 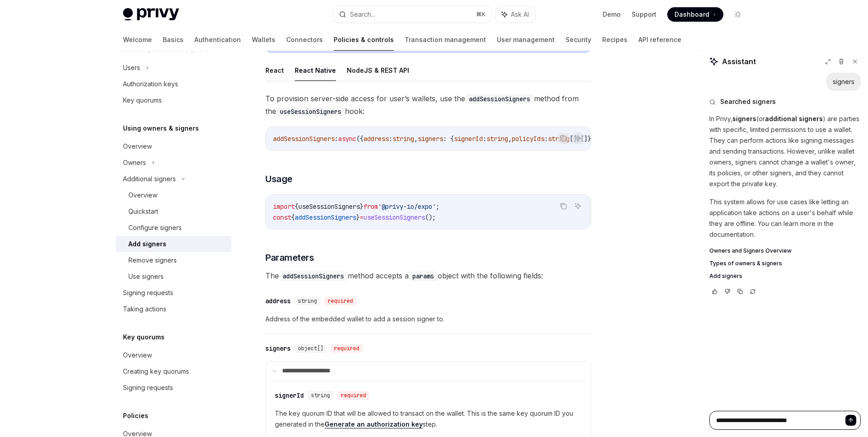 I want to click on div: signerId, so click(x=289, y=395).